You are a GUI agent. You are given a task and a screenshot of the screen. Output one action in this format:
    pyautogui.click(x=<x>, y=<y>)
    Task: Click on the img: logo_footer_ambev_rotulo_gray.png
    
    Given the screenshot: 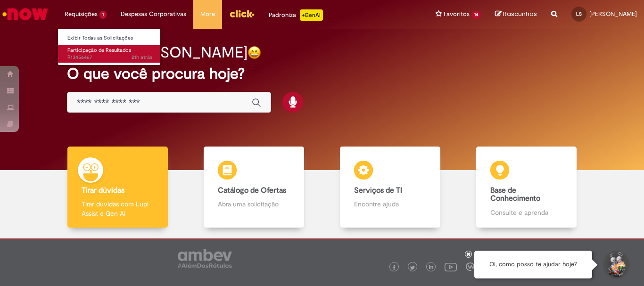 What is the action you would take?
    pyautogui.click(x=205, y=258)
    